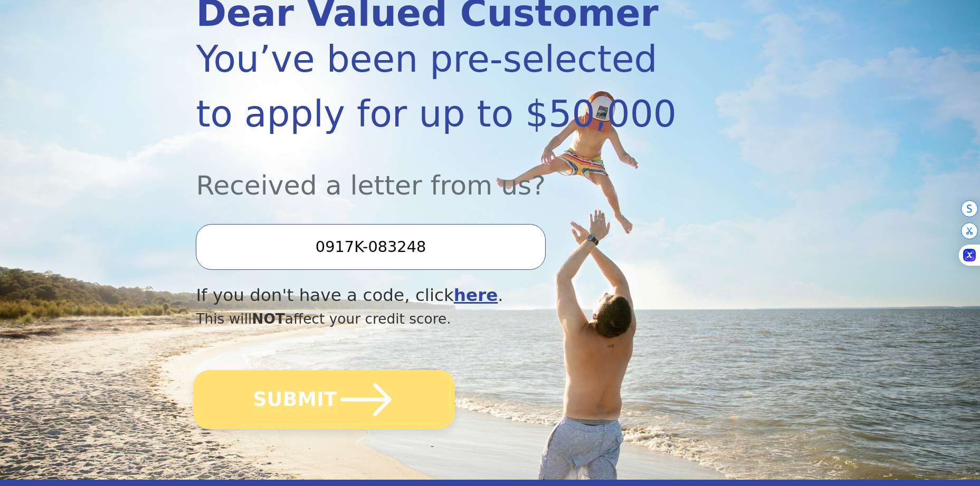 This screenshot has width=980, height=486. Describe the element at coordinates (445, 319) in the screenshot. I see `div: This will affect your credit score.` at that location.